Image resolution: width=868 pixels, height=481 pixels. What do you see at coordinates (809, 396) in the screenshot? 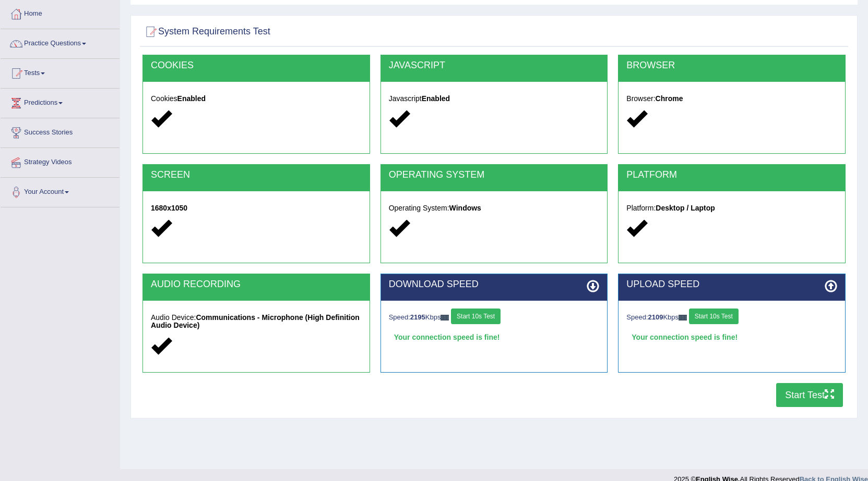
I see `button: Start Test` at bounding box center [809, 396].